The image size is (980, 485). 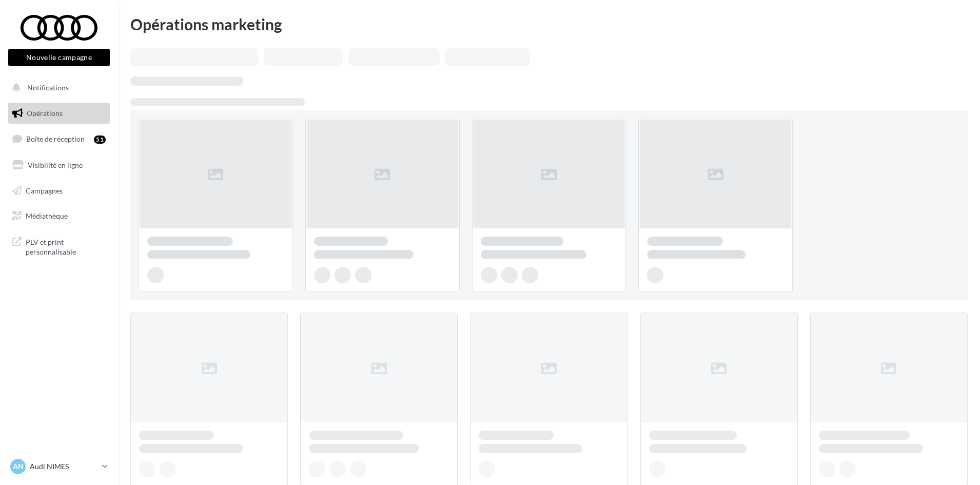 I want to click on span: Campagnes, so click(x=44, y=190).